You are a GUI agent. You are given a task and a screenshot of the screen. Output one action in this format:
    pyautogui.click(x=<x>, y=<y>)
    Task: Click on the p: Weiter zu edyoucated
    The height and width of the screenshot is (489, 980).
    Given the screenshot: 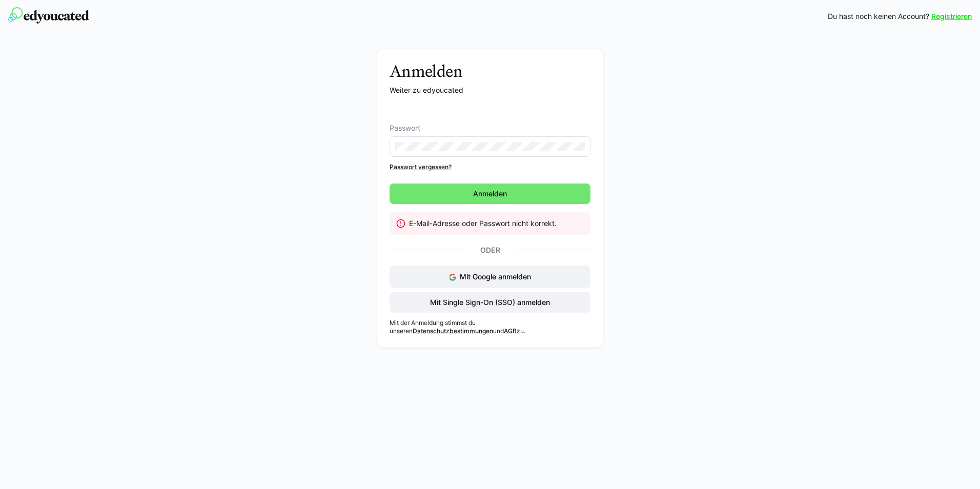 What is the action you would take?
    pyautogui.click(x=490, y=90)
    